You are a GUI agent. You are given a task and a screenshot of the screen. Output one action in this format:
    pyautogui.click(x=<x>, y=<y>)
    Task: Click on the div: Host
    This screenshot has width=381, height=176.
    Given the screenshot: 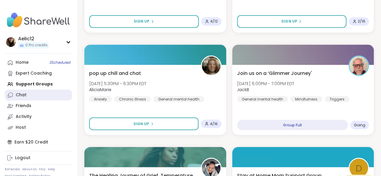 What is the action you would take?
    pyautogui.click(x=21, y=128)
    